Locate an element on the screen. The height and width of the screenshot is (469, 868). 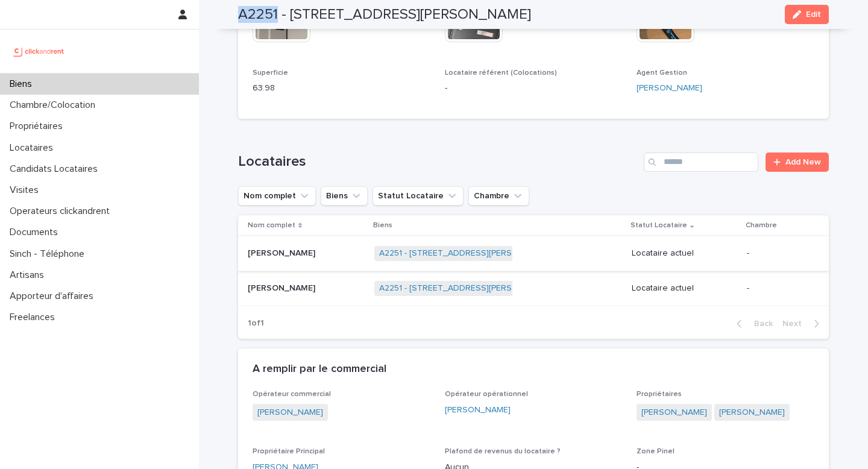
span: Back is located at coordinates (759, 323).